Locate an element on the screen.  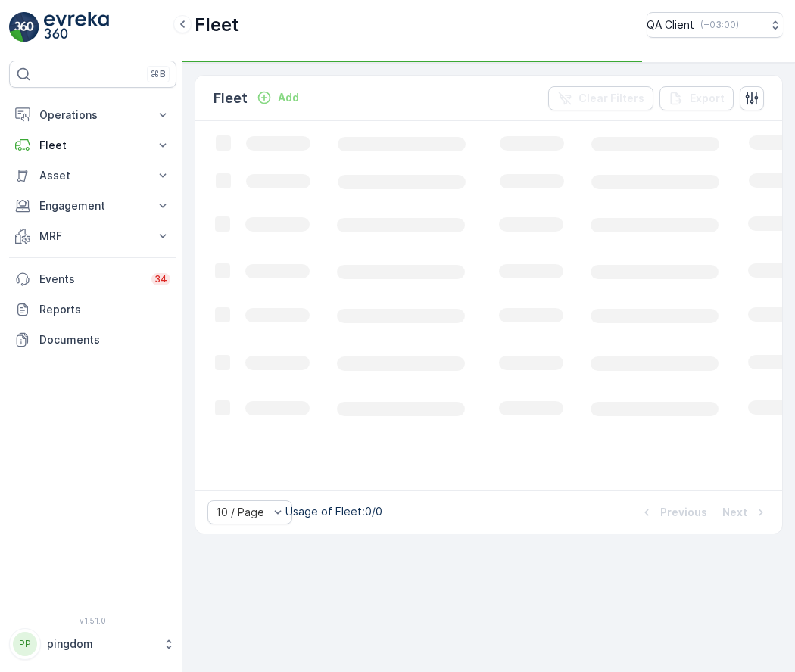
p: Documents is located at coordinates (104, 340).